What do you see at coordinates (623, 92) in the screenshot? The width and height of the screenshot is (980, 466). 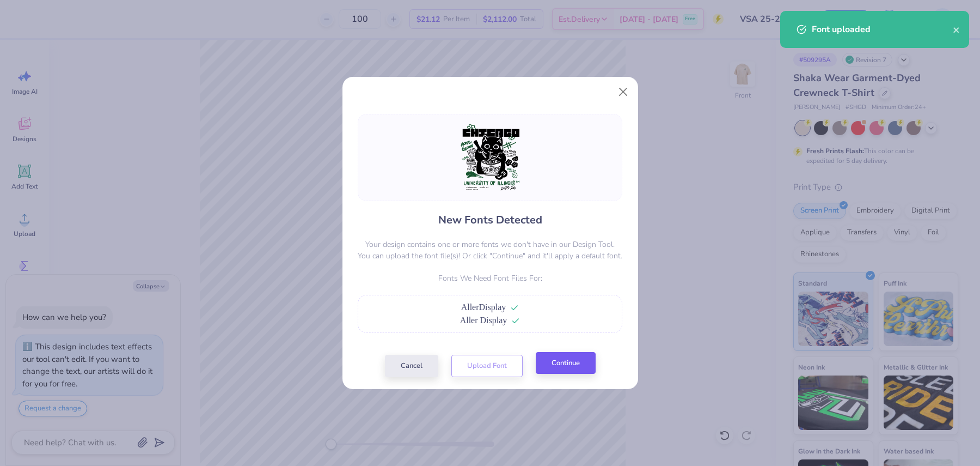 I see `button: Close` at bounding box center [623, 92].